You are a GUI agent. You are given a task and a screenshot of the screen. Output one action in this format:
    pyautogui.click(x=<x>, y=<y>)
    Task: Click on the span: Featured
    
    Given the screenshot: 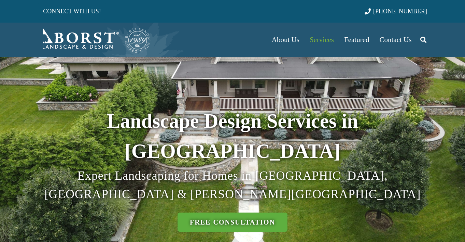 What is the action you would take?
    pyautogui.click(x=357, y=40)
    